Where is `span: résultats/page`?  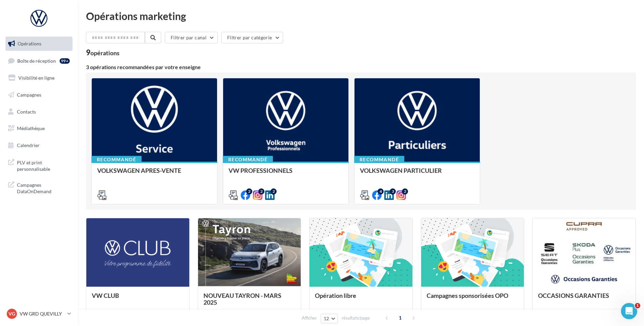
span: résultats/page is located at coordinates (355, 318).